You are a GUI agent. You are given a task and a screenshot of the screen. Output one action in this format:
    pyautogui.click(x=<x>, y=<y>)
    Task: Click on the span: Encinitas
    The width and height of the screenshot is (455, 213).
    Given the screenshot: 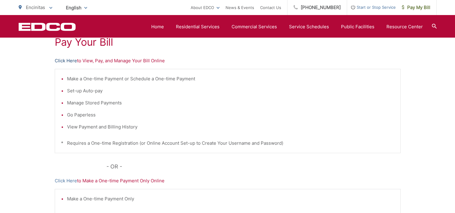 What is the action you would take?
    pyautogui.click(x=35, y=7)
    